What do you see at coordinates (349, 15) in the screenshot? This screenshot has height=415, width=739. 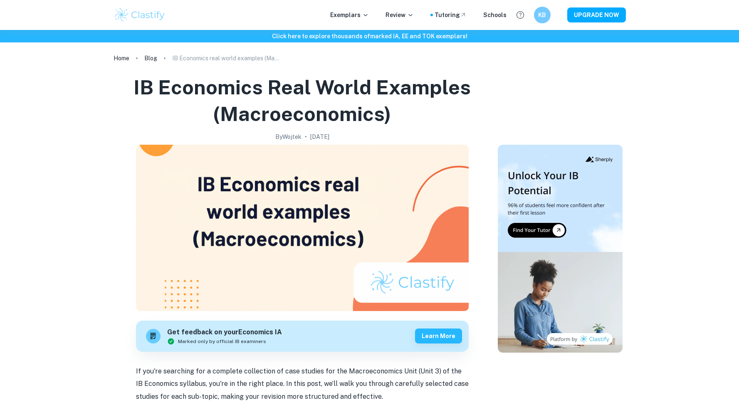 I see `p: Exemplars` at bounding box center [349, 15].